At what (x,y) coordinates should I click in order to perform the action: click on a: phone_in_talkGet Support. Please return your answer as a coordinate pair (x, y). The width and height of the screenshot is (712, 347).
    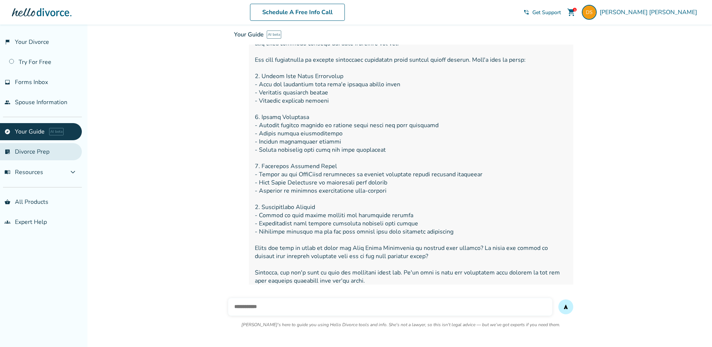
    Looking at the image, I should click on (542, 12).